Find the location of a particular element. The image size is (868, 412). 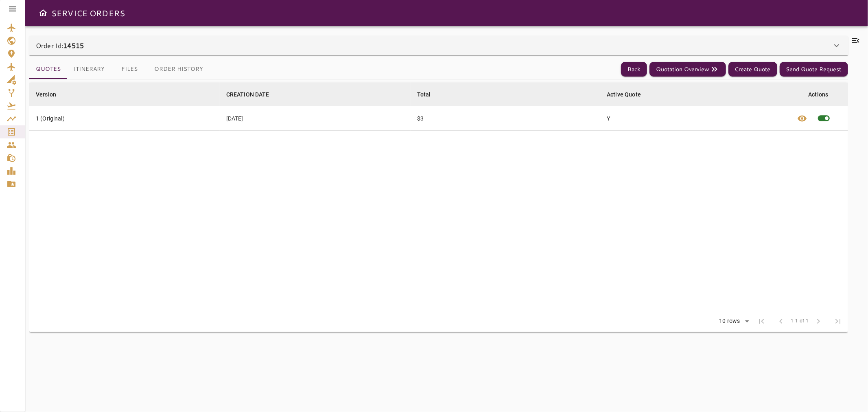

button: Open drawer is located at coordinates (43, 13).